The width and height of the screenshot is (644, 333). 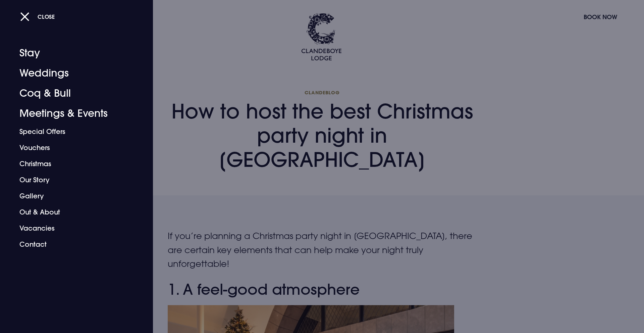 What do you see at coordinates (73, 53) in the screenshot?
I see `a: Stay` at bounding box center [73, 53].